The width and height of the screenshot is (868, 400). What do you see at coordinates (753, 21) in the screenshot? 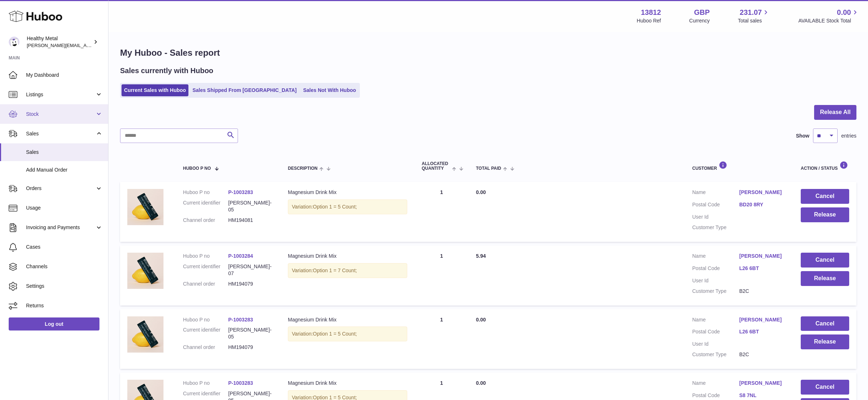
I see `span: Total sales` at bounding box center [753, 21].